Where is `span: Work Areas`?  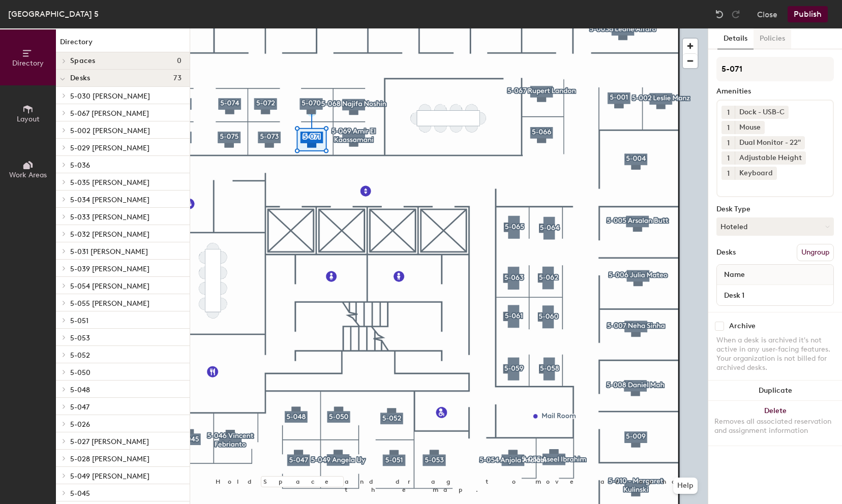 span: Work Areas is located at coordinates (28, 175).